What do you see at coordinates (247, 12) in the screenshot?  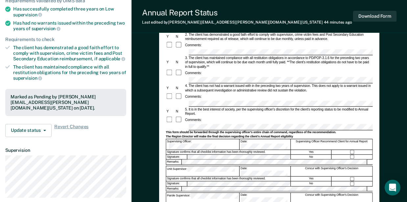 I see `div: Annual Report Status` at bounding box center [247, 12].